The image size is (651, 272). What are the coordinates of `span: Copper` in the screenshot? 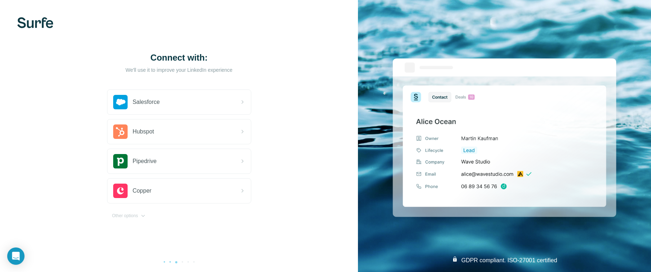 It's located at (142, 191).